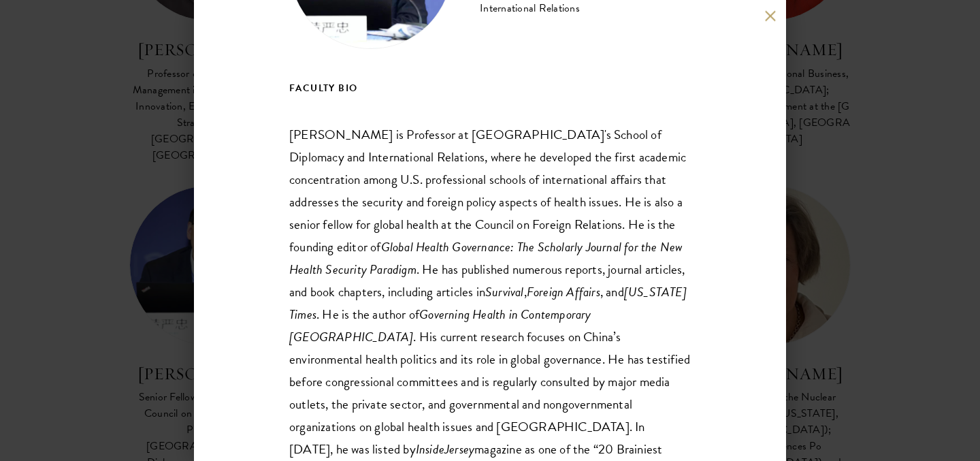 Image resolution: width=980 pixels, height=461 pixels. I want to click on em: Global Health Governance: The Scholarly Journal for the New Health Security Paradigm, so click(486, 258).